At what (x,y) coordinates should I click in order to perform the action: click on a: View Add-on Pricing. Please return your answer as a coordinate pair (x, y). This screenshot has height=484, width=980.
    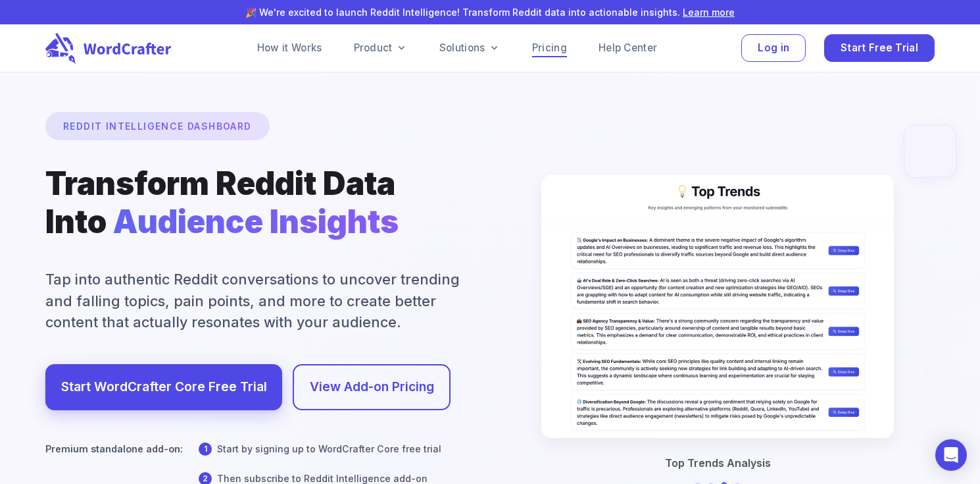
    Looking at the image, I should click on (371, 387).